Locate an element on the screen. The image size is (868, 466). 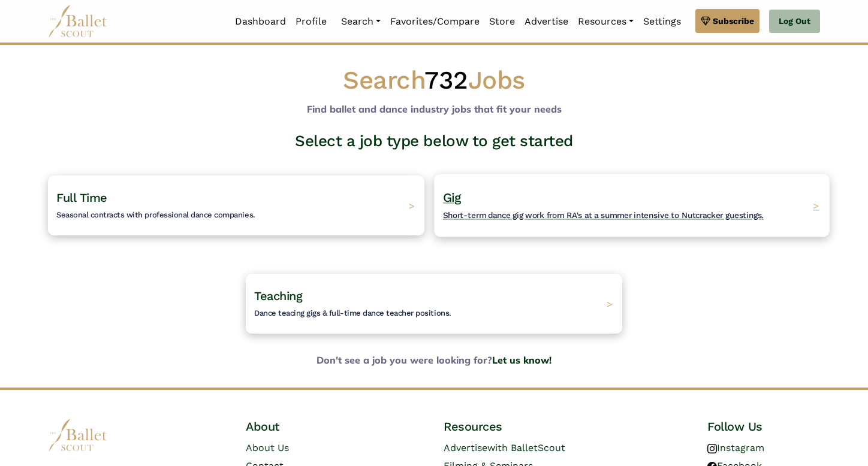
h4: Follow Us is located at coordinates (764, 427).